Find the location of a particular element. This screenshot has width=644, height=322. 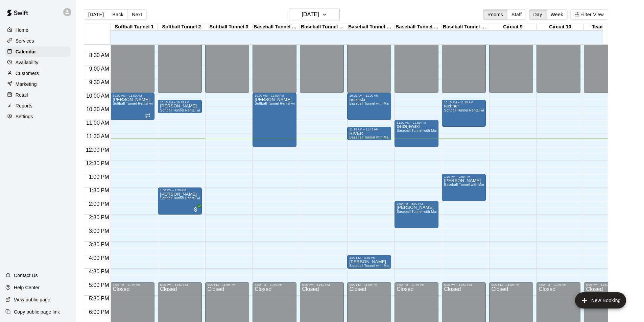

p: Marketing is located at coordinates (26, 84).